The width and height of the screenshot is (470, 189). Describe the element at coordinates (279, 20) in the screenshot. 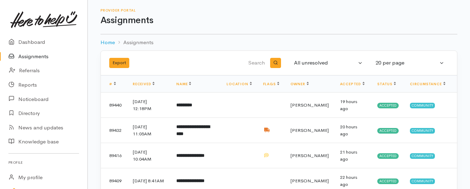

I see `h1: Assignments` at that location.